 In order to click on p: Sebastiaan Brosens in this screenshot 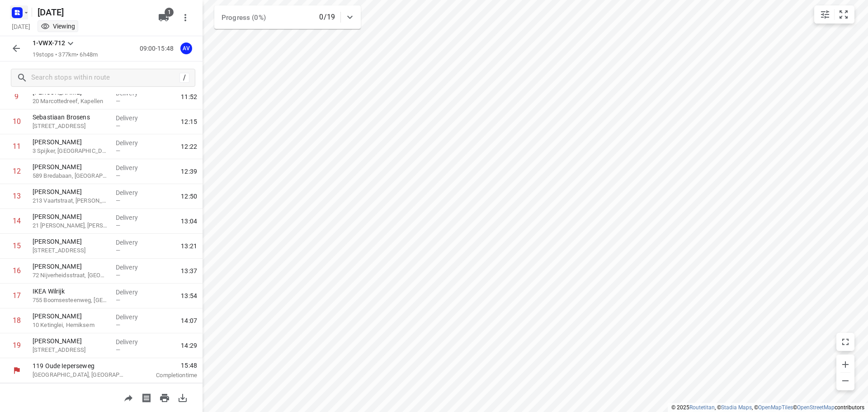, I will do `click(70, 117)`.